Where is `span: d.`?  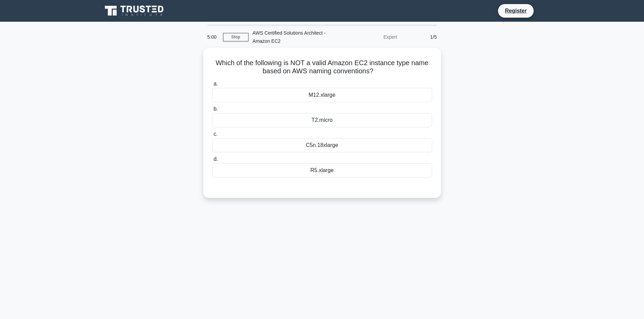 span: d. is located at coordinates (216, 159).